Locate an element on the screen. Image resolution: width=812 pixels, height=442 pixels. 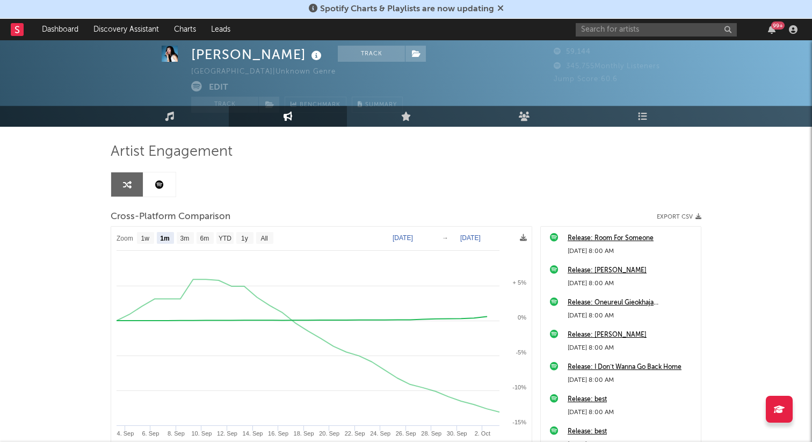
button: Export CSV is located at coordinates (679, 217).